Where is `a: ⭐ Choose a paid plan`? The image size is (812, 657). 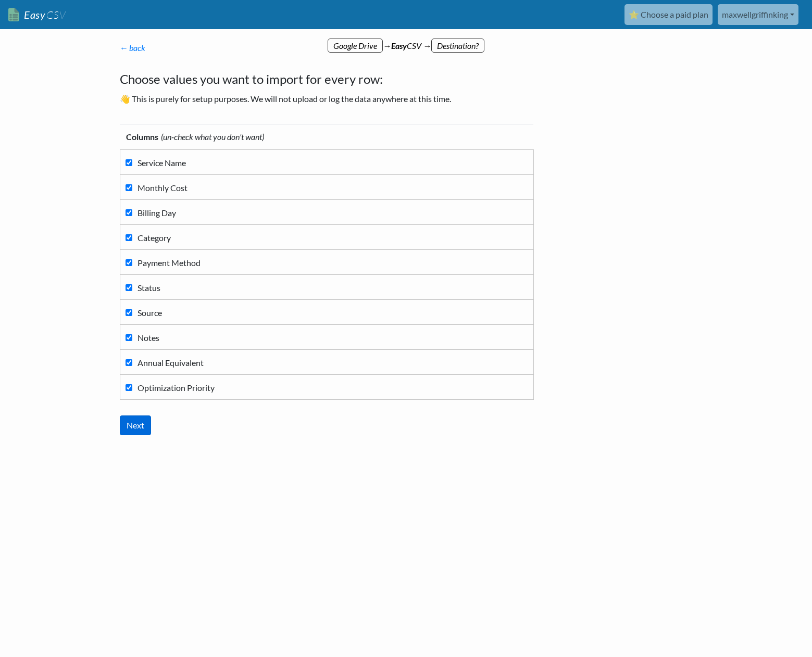
a: ⭐ Choose a paid plan is located at coordinates (668, 14).